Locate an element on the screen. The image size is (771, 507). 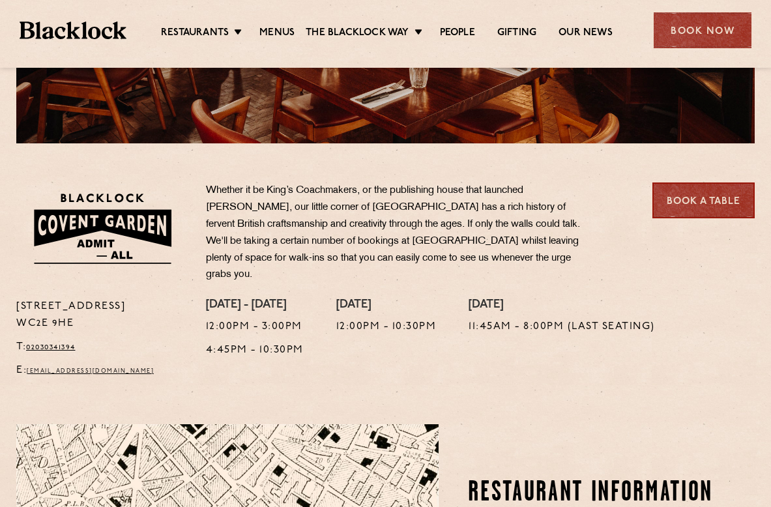
p: 12:00pm - 3:00pm is located at coordinates (255, 327).